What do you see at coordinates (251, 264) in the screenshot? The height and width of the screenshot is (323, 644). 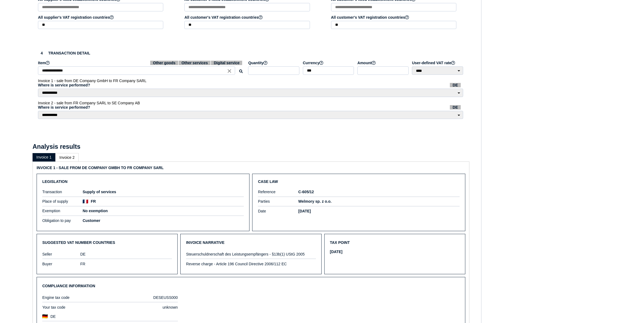 I see `div: Reverse charge - Article 196 Council Directive 2006/112 EC` at bounding box center [251, 264].